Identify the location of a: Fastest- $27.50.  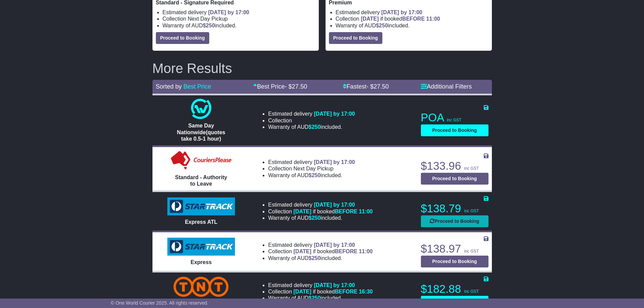
(366, 87).